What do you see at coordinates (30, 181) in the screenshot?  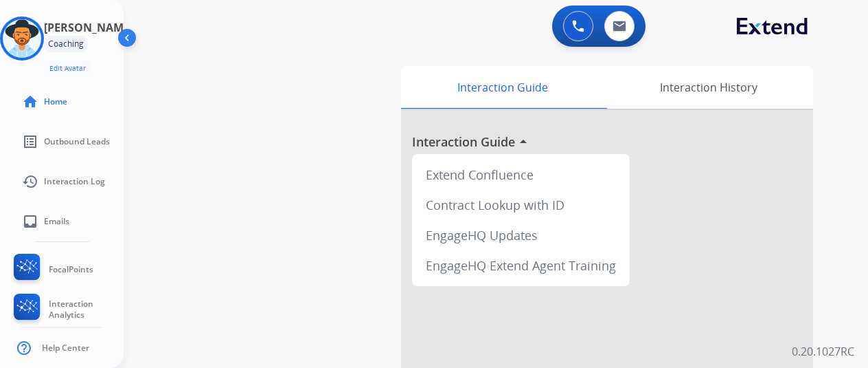 I see `mat-icon: history` at bounding box center [30, 181].